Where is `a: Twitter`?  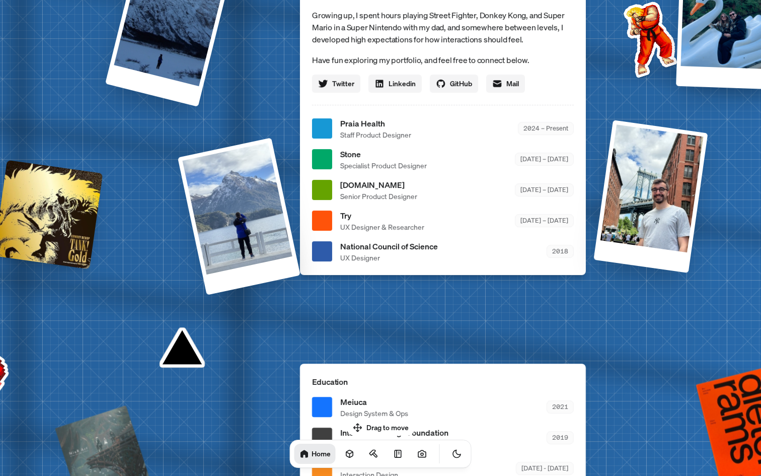 a: Twitter is located at coordinates (336, 84).